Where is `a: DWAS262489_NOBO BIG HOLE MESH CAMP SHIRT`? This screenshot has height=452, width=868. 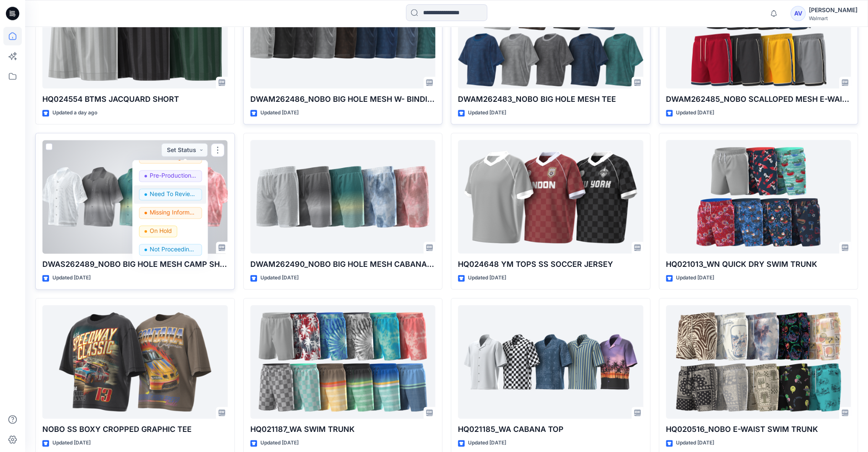
a: DWAS262489_NOBO BIG HOLE MESH CAMP SHIRT is located at coordinates (135, 197).